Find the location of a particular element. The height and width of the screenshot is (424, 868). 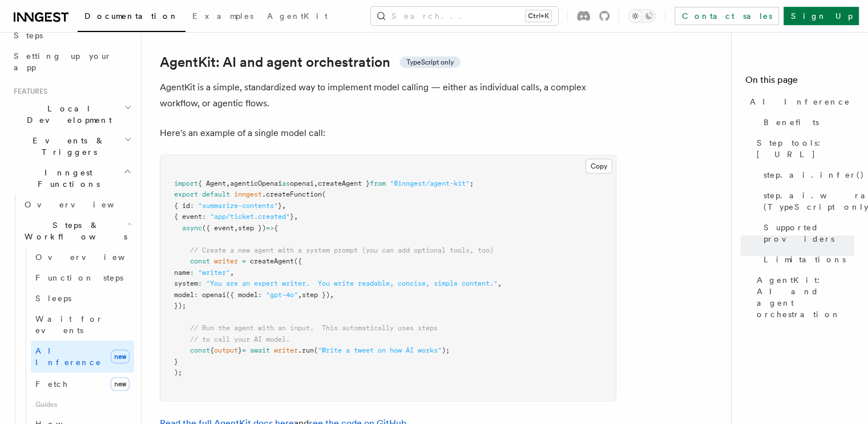

span: // Run the agent with an input. This automatically uses steps is located at coordinates (314, 328).